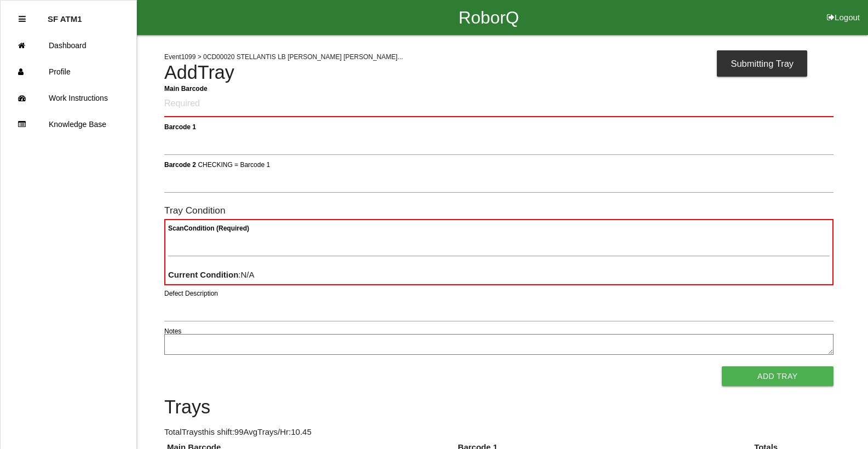 The height and width of the screenshot is (449, 868). What do you see at coordinates (499, 407) in the screenshot?
I see `h4: Trays` at bounding box center [499, 407].